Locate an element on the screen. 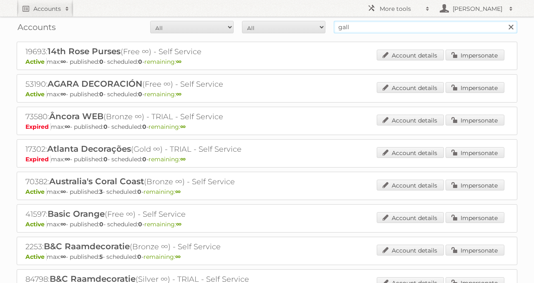 The width and height of the screenshot is (534, 283). h2: 2253: (Bronze ∞) - Self Service is located at coordinates (171, 247).